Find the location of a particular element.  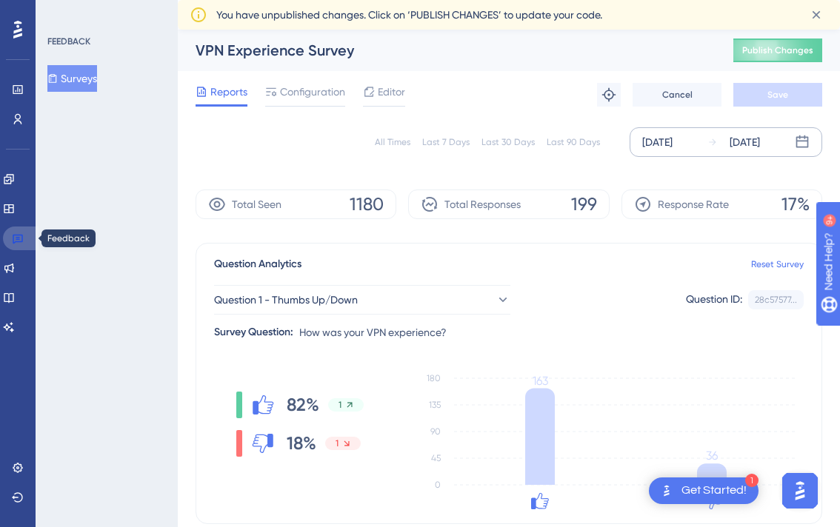

div: Last 30 Days is located at coordinates (508, 142).